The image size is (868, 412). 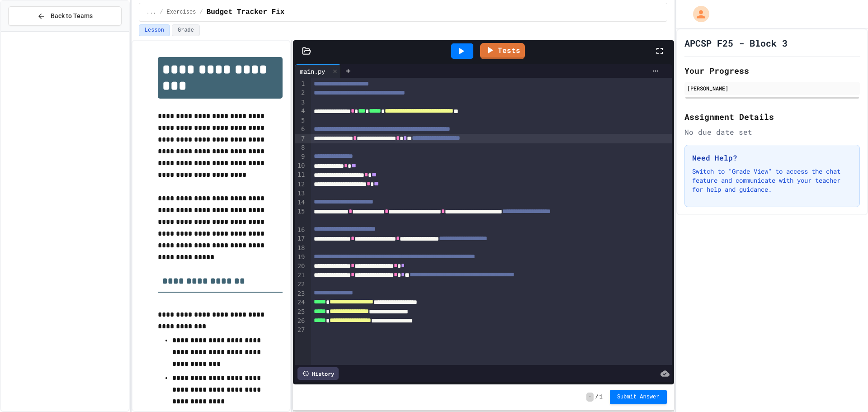 What do you see at coordinates (72, 16) in the screenshot?
I see `span: Back to Teams` at bounding box center [72, 16].